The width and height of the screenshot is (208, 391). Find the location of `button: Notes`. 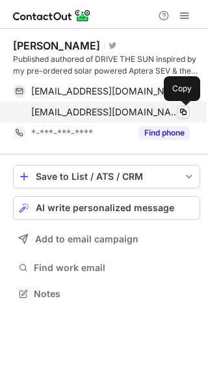

button: Notes is located at coordinates (107, 294).